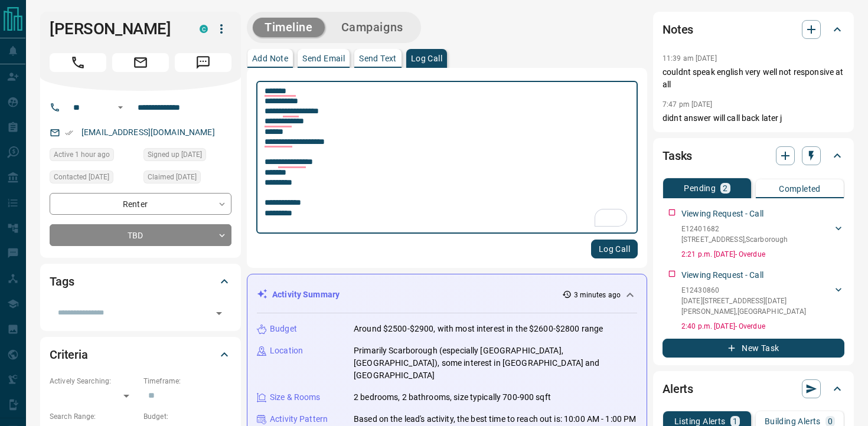 Image resolution: width=868 pixels, height=426 pixels. Describe the element at coordinates (69, 355) in the screenshot. I see `h2: Criteria` at that location.